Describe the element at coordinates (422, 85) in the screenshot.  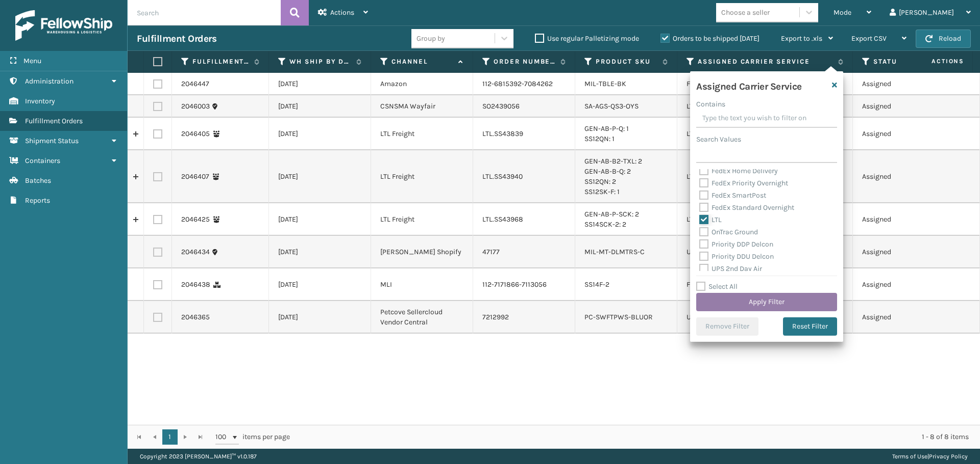
I see `td: Amazon` at that location.